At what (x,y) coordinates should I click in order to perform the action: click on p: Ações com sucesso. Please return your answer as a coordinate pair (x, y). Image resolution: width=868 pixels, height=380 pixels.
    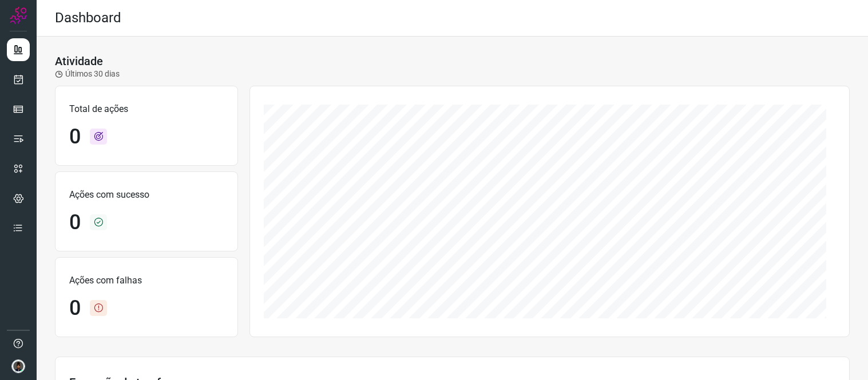
    Looking at the image, I should click on (146, 195).